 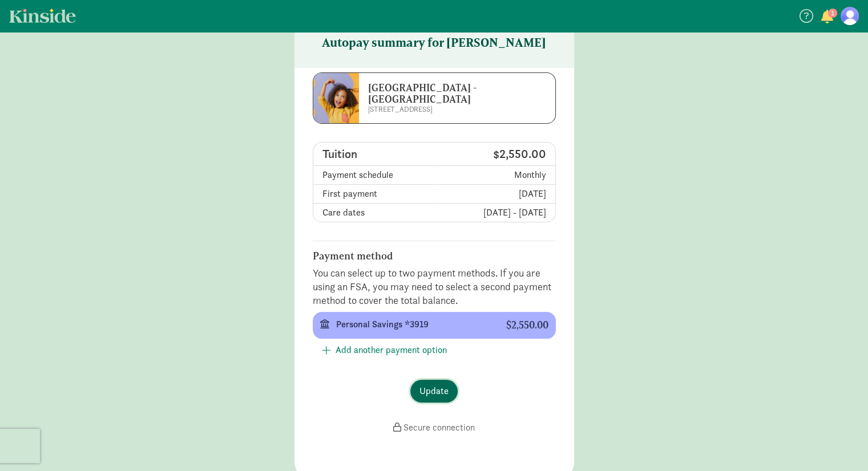 What do you see at coordinates (434, 287) in the screenshot?
I see `p: You can select up to two payment methods. If you are using an FSA, you may need to select a secon...` at bounding box center [434, 287].